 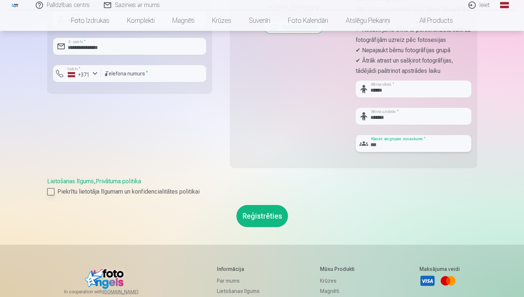 I want to click on a: Komplekti, so click(x=141, y=21).